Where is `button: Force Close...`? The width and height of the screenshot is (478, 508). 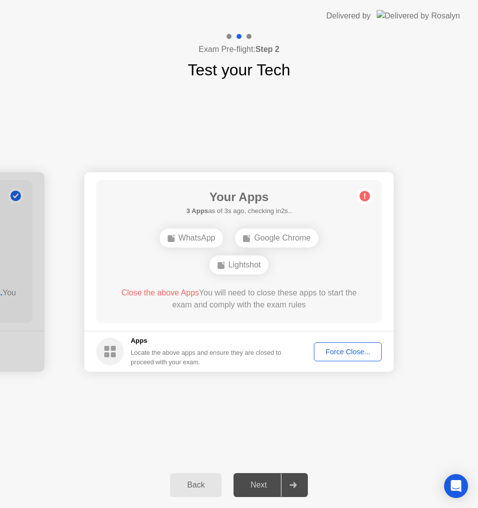
button: Force Close... is located at coordinates (347, 351).